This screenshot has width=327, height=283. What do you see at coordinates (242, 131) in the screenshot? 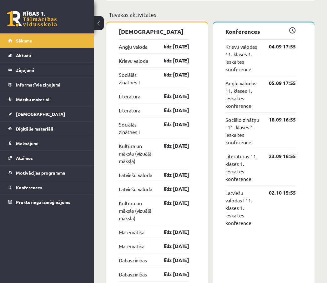
I see `a: Sociālo zinātņu I 11. klases 1. ieskaites konference` at bounding box center [242, 131].